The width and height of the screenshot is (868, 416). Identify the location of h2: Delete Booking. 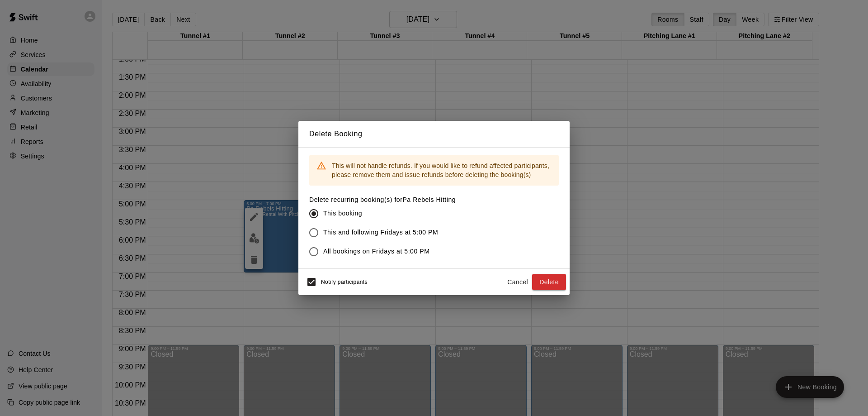
(434, 134).